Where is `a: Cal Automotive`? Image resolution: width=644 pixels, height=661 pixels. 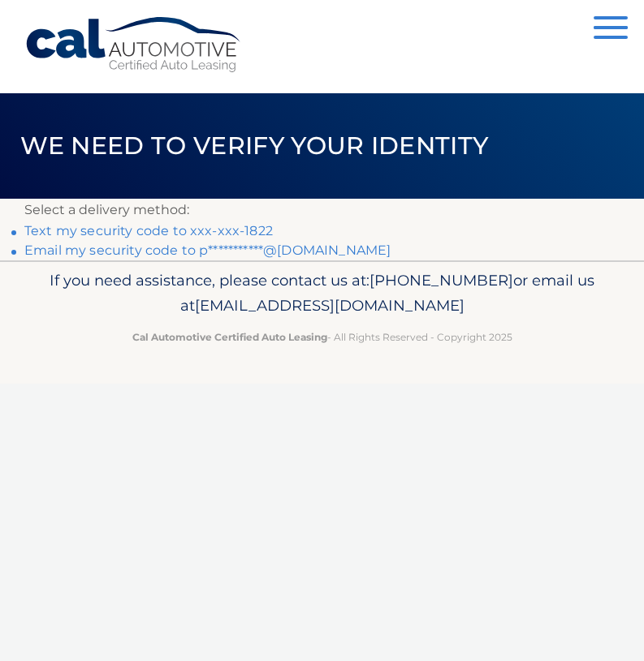 a: Cal Automotive is located at coordinates (134, 45).